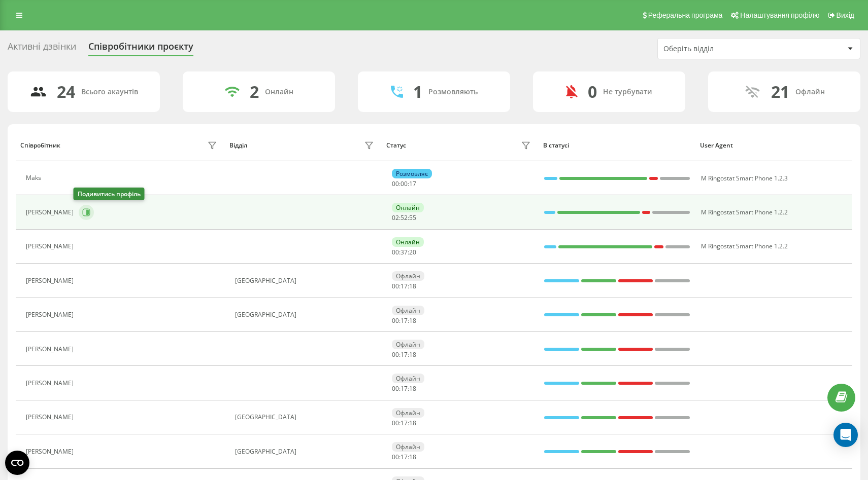 This screenshot has width=868, height=480. Describe the element at coordinates (17, 463) in the screenshot. I see `button: Open CMP widget` at that location.